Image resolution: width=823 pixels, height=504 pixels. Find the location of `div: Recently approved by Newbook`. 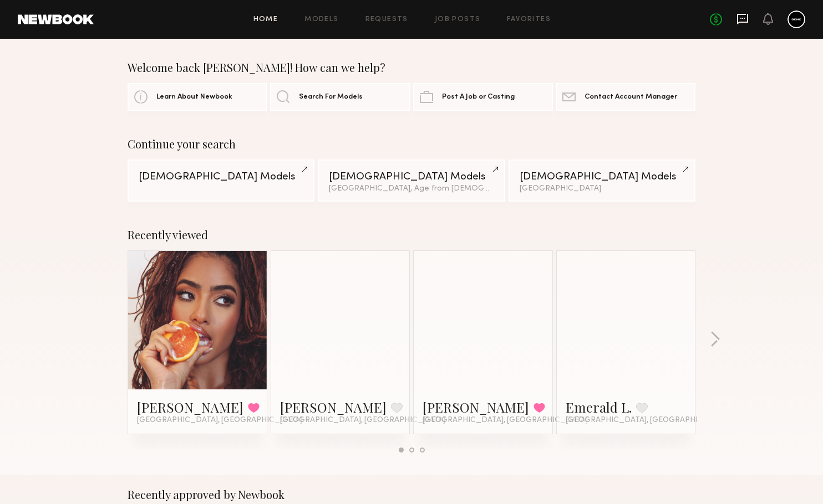

div: Recently approved by Newbook is located at coordinates (412, 495).